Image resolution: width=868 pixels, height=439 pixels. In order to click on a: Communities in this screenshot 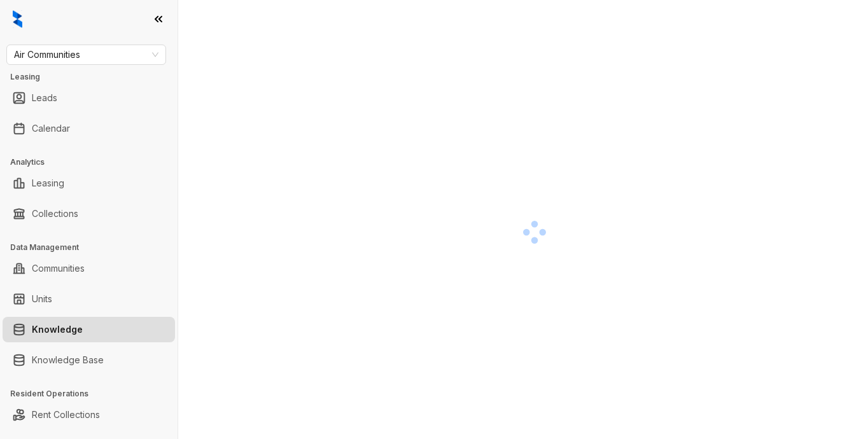, I will do `click(58, 268)`.